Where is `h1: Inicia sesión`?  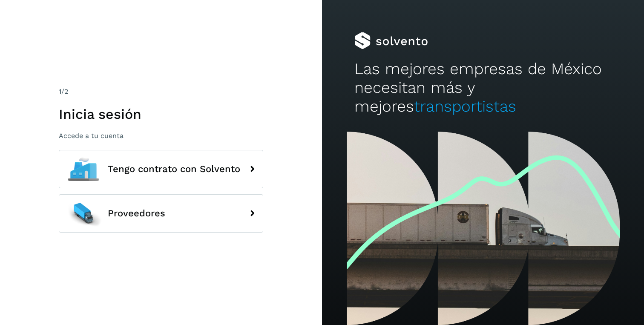 h1: Inicia sesión is located at coordinates (161, 115).